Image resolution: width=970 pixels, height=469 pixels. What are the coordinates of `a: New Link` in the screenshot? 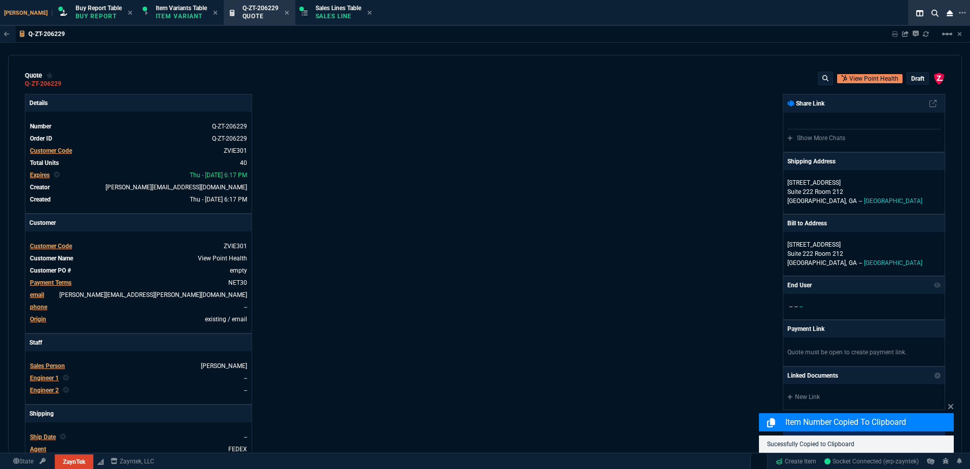 It's located at (864, 397).